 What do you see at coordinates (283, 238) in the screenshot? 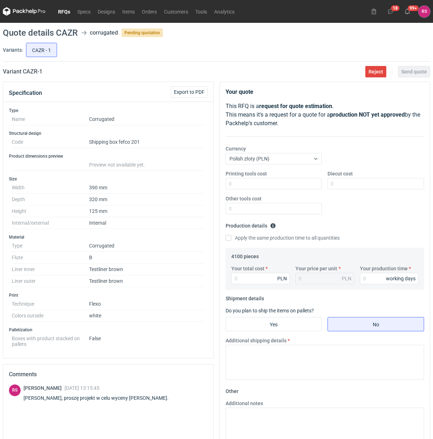
I see `label: Apply the same production time to all quantities` at bounding box center [283, 238].